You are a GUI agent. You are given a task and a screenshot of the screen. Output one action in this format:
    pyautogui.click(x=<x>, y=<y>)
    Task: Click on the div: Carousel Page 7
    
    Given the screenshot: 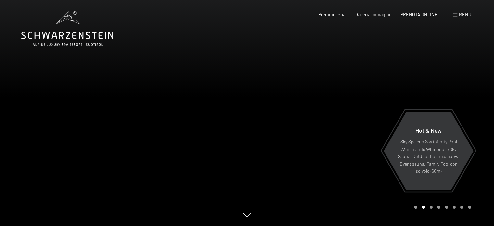 What is the action you would take?
    pyautogui.click(x=462, y=207)
    